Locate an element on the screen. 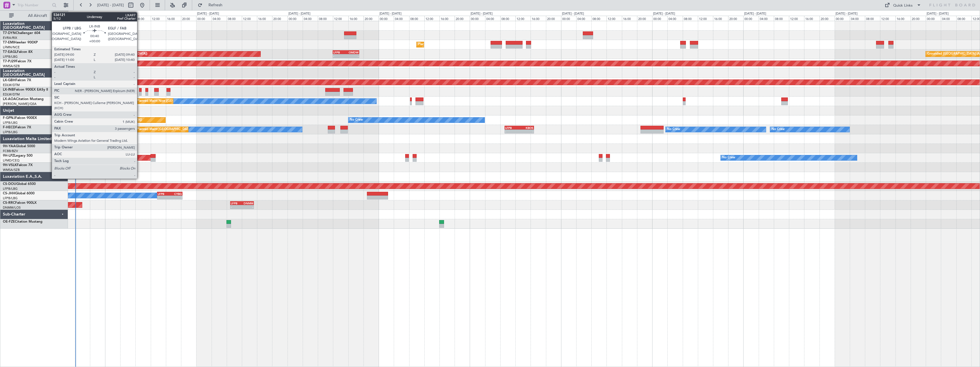  a: 9H-LPZLegacy 500 is located at coordinates (18, 156).